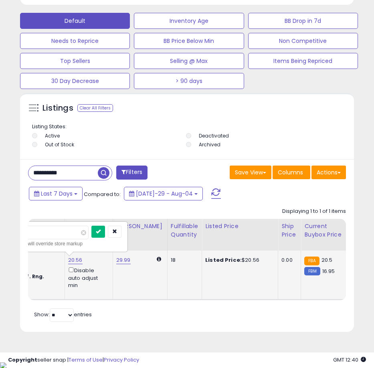 Image resolution: width=374 pixels, height=368 pixels. I want to click on b: Listed Price:, so click(223, 259).